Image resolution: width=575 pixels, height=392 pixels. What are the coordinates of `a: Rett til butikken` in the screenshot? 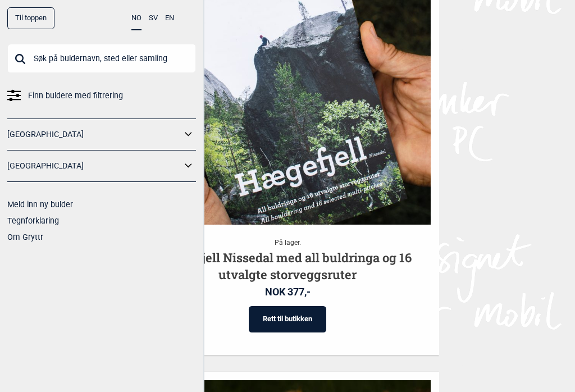 It's located at (288, 319).